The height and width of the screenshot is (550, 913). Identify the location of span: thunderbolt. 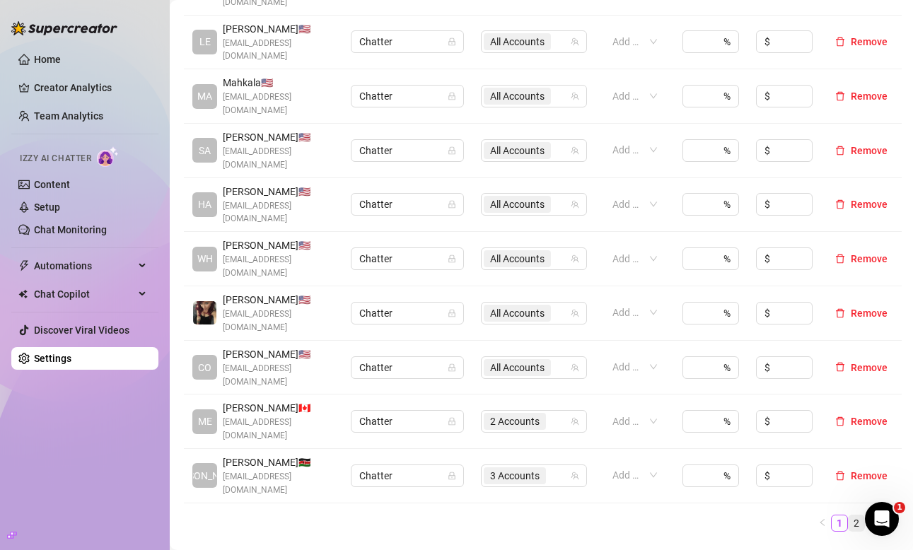
(24, 266).